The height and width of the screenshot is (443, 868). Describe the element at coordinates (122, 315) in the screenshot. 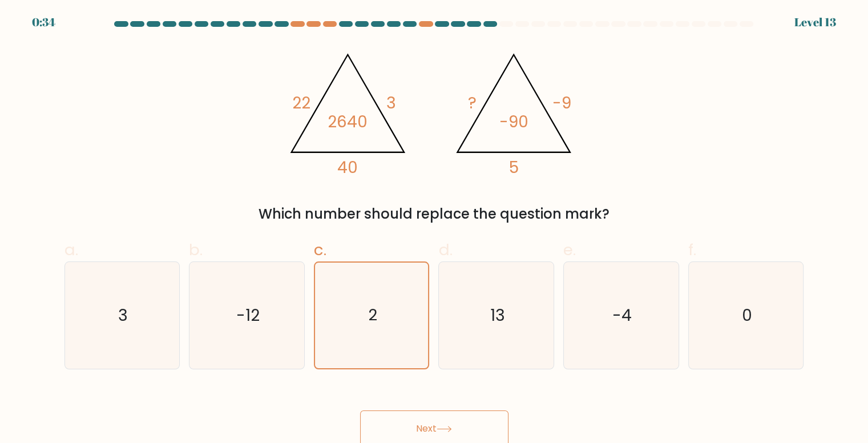

I see `text: 3` at that location.